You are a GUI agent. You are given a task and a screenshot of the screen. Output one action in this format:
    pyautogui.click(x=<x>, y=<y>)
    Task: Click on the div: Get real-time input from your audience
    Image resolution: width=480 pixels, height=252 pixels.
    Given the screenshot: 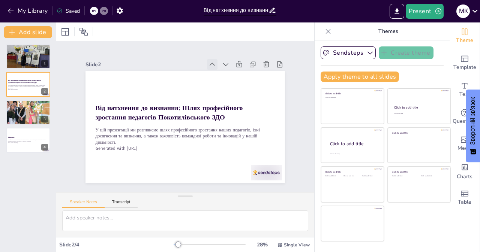 What is the action you would take?
    pyautogui.click(x=464, y=117)
    